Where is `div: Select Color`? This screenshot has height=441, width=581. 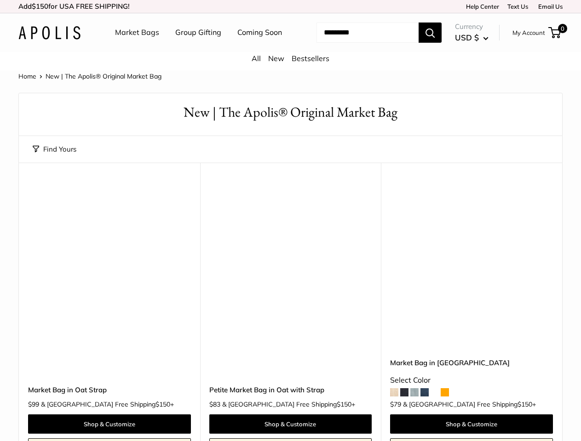 div: Select Color is located at coordinates (471, 381).